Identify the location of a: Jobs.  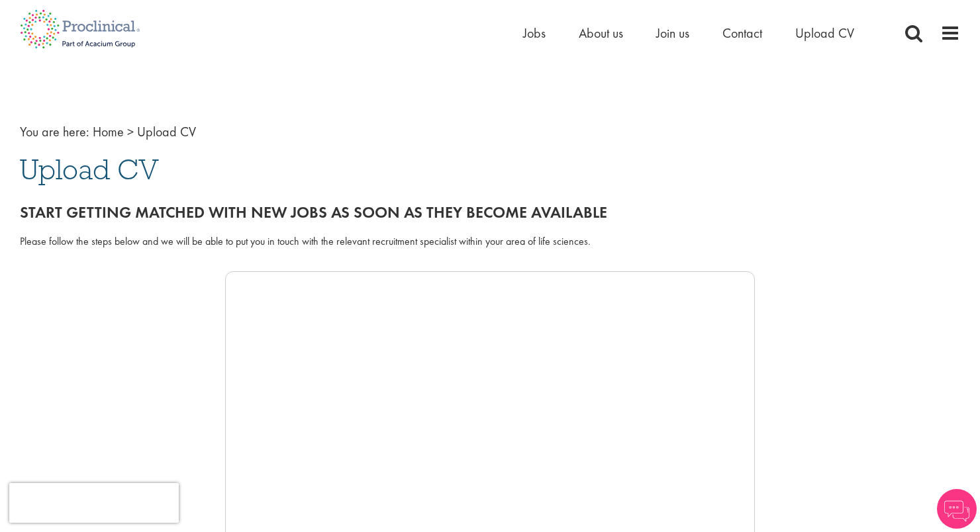
(534, 33).